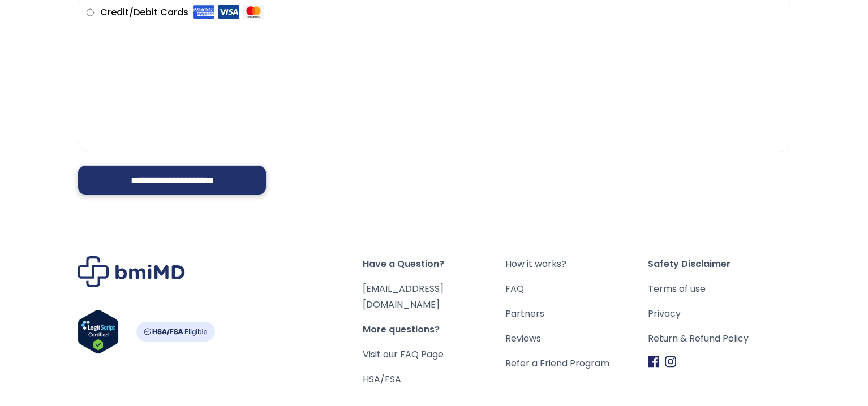 Image resolution: width=868 pixels, height=406 pixels. What do you see at coordinates (434, 265) in the screenshot?
I see `span: Have a Question?` at bounding box center [434, 265].